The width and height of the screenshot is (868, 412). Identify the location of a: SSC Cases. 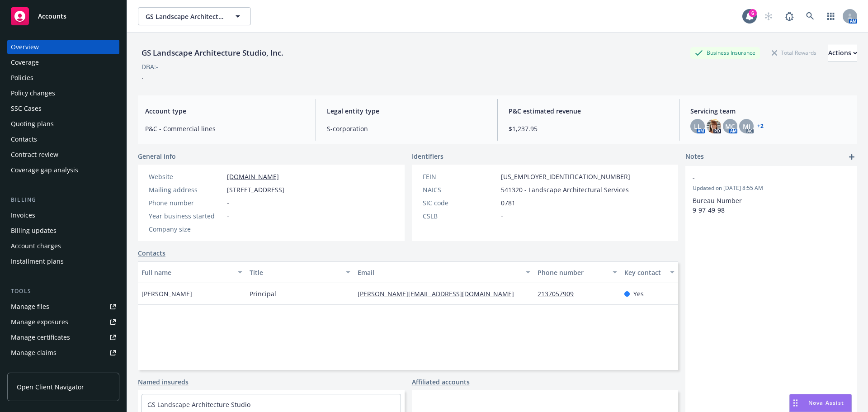
(63, 108).